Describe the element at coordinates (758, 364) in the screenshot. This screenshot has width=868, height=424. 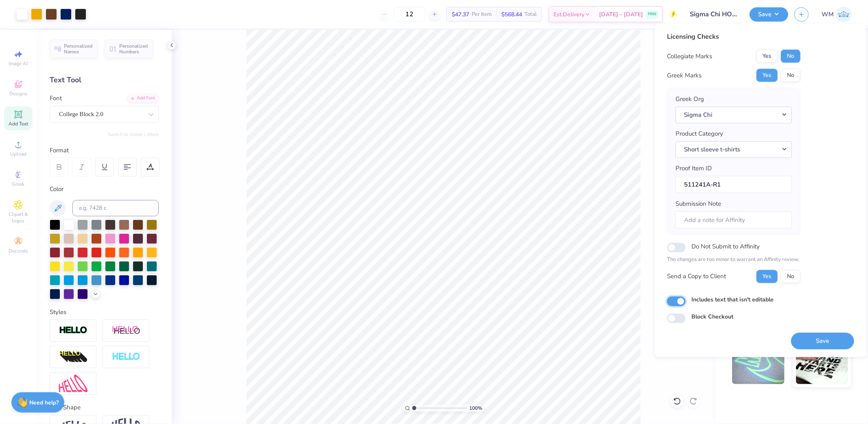
I see `img: Glow in the Dark Ink` at that location.